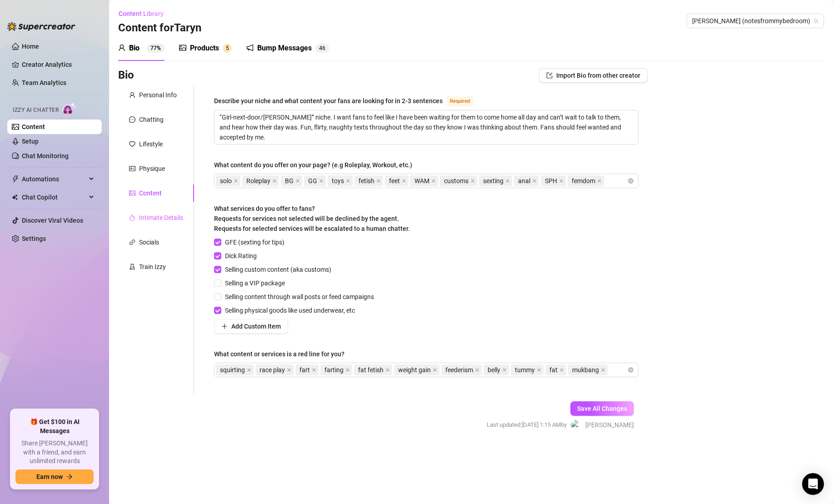  What do you see at coordinates (55, 477) in the screenshot?
I see `button: Earn nowarrow-right` at bounding box center [55, 477].